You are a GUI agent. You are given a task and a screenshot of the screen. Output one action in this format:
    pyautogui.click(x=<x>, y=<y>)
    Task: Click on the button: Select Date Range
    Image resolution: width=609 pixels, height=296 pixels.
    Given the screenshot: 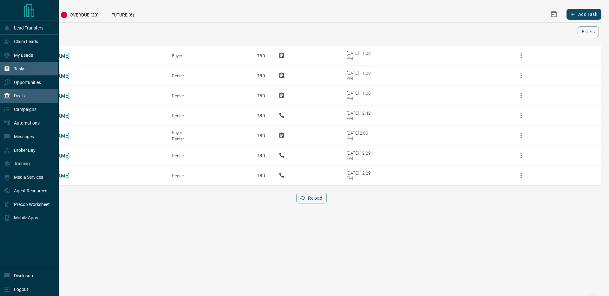 What is the action you would take?
    pyautogui.click(x=554, y=14)
    